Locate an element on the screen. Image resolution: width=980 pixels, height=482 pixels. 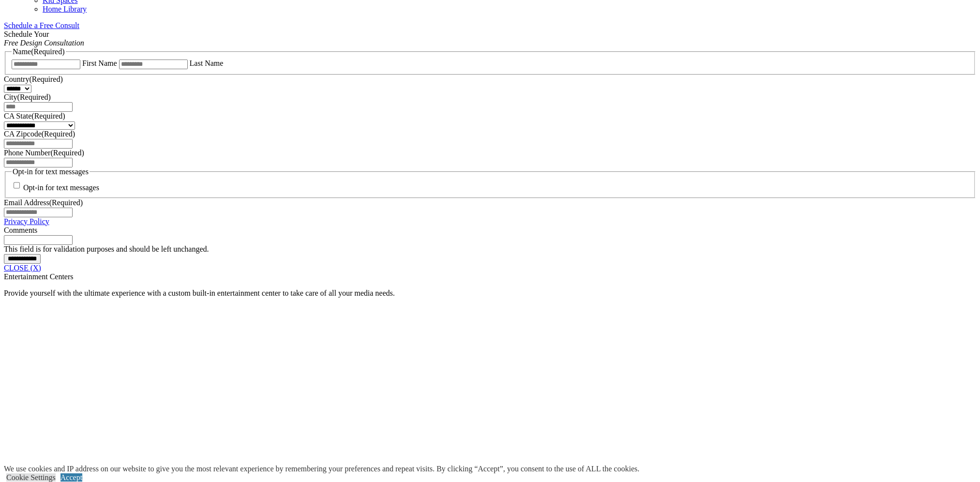
div: We use cookies and IP address on our website to give you the most relevant experience by remember... is located at coordinates (321, 469).